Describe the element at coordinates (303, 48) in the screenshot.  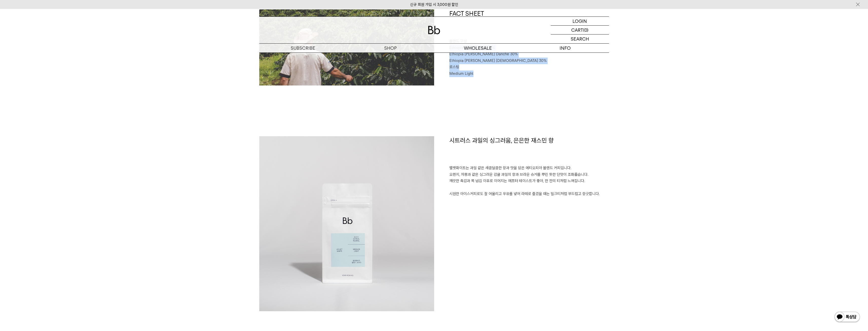
I see `a: SUBSCRIBE` at that location.